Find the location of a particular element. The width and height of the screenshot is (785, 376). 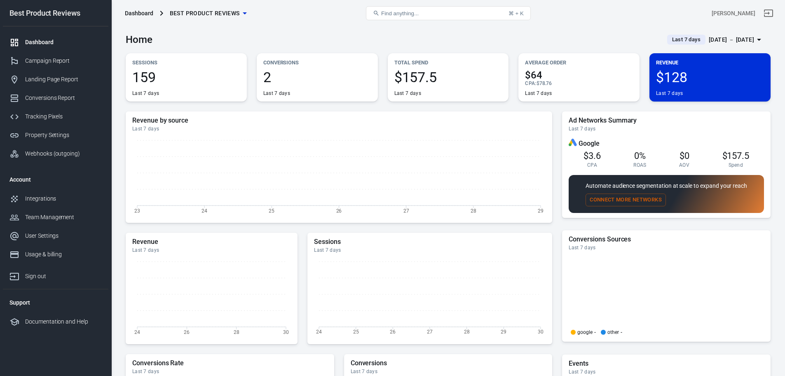

div: Webhooks (outgoing) is located at coordinates (63, 153).